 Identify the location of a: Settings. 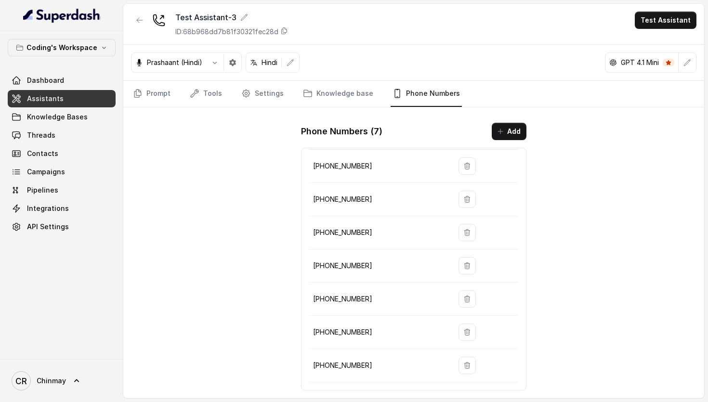
(262, 94).